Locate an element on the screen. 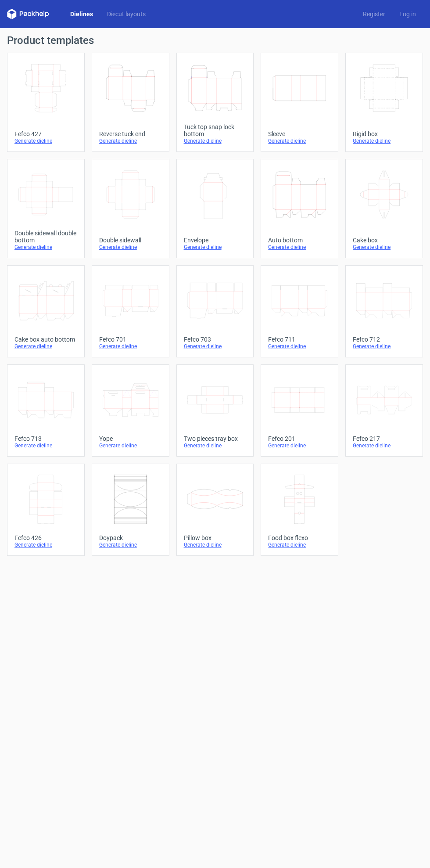  a: DoypackGenerate dieline is located at coordinates (130, 510).